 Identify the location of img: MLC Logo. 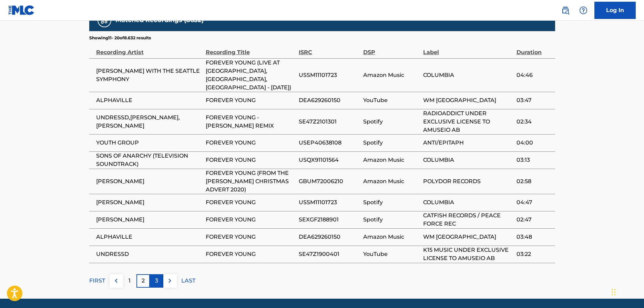
(22, 10).